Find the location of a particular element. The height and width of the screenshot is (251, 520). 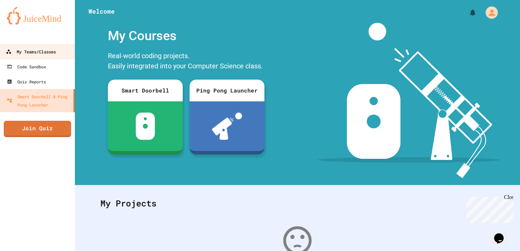

div: Smart Doorbell is located at coordinates (145, 91).